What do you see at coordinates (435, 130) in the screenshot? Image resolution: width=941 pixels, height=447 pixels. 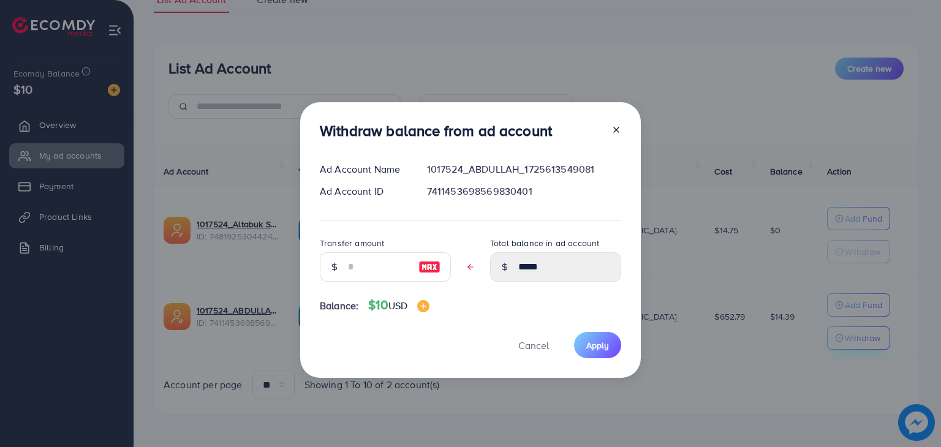 I see `h3: Withdraw balance from ad account` at bounding box center [435, 130].